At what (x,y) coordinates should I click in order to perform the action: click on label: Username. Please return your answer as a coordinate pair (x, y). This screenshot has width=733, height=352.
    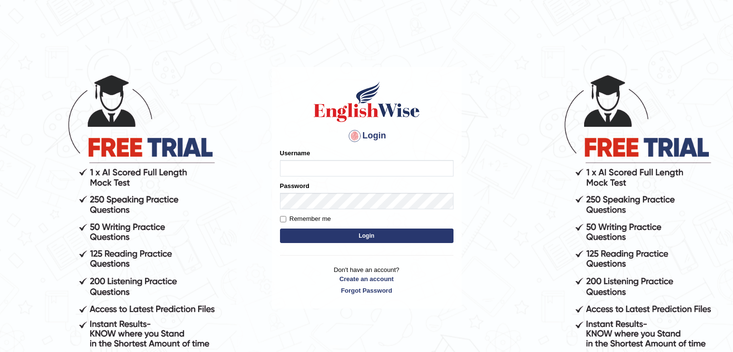
    Looking at the image, I should click on (295, 153).